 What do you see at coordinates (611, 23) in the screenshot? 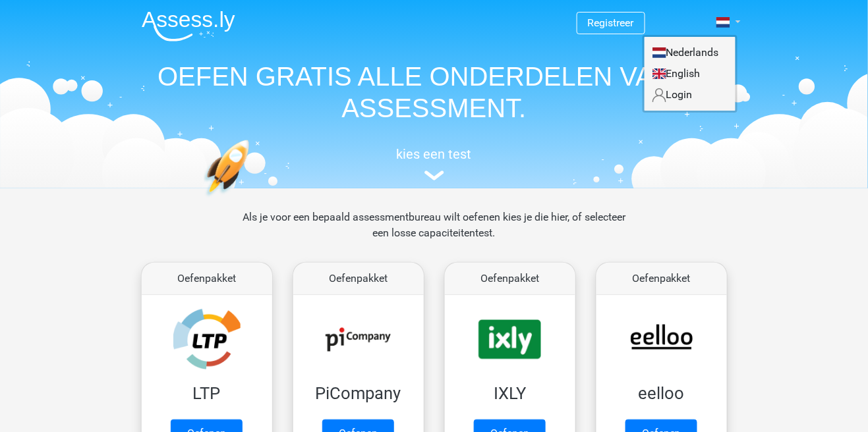
I see `a: Registreer` at bounding box center [611, 23].